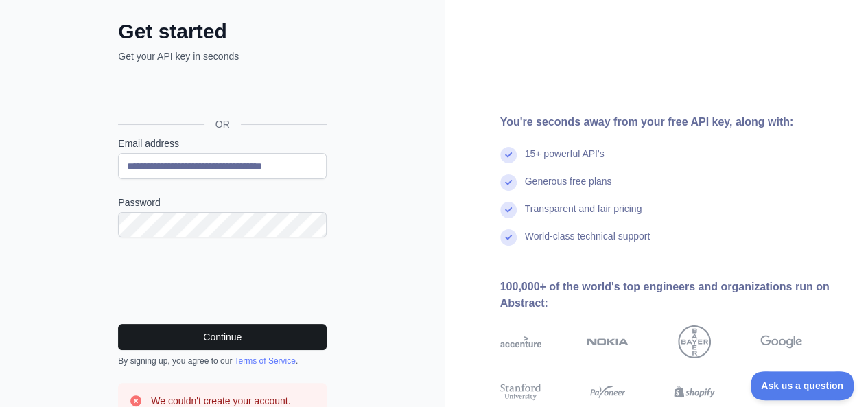  What do you see at coordinates (587, 243) in the screenshot?
I see `div: World-class technical support` at bounding box center [587, 243].